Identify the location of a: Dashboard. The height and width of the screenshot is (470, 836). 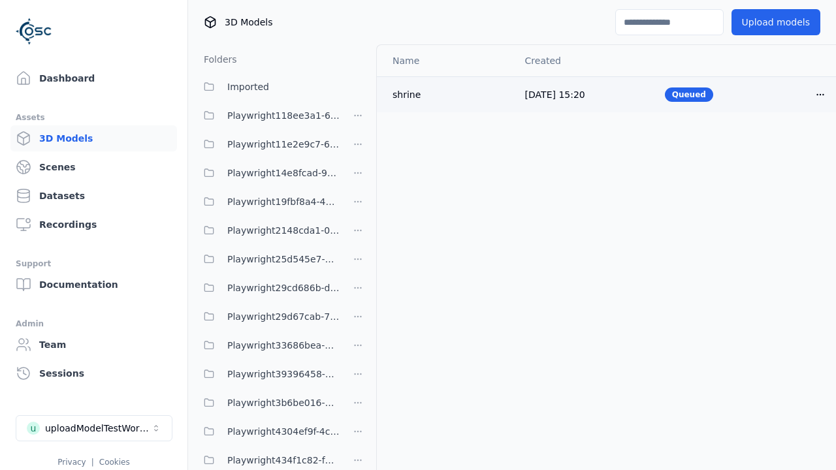
(93, 78).